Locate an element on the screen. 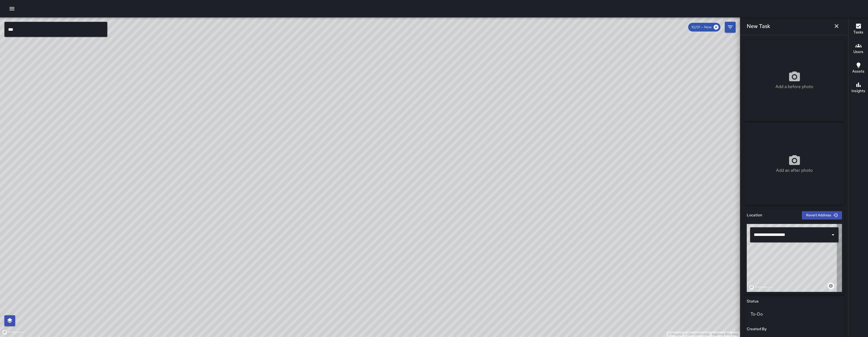 The height and width of the screenshot is (337, 868). p: Add a before photo is located at coordinates (794, 87).